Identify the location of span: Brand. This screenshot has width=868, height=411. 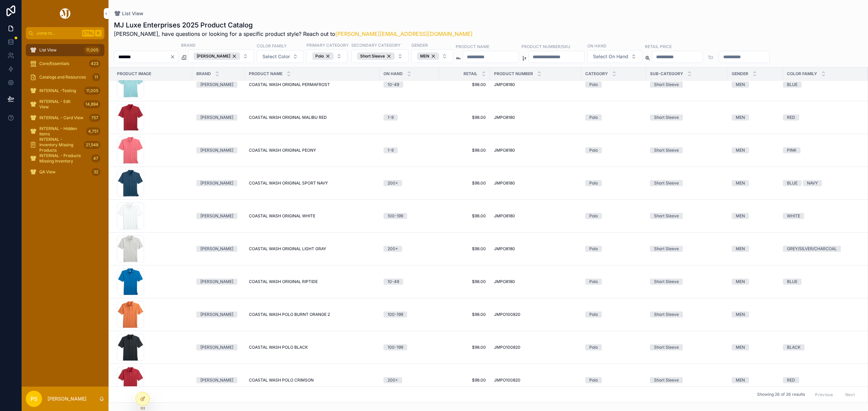
(204, 74).